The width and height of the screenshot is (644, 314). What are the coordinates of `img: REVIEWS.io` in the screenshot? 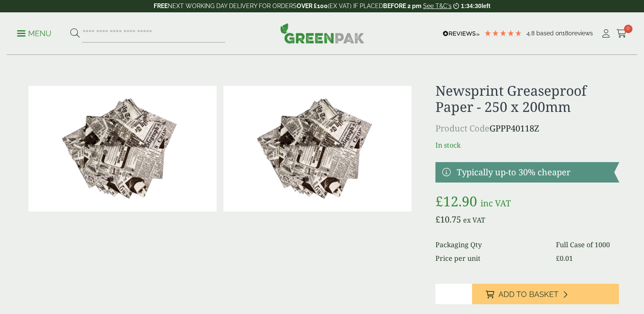 It's located at (461, 33).